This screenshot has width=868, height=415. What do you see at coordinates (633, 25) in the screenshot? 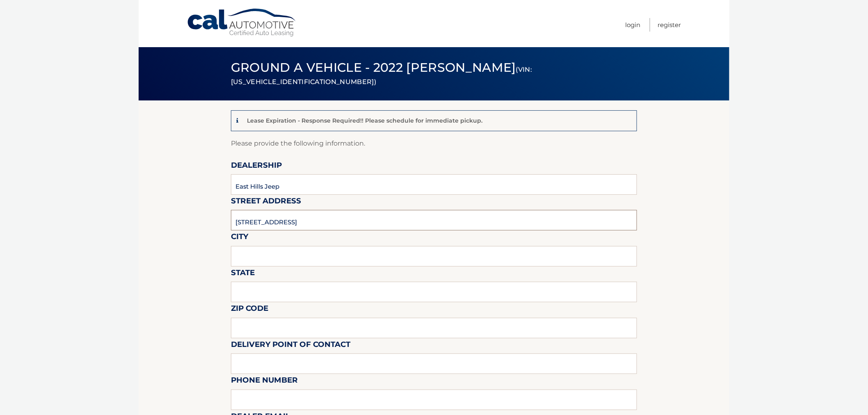
I see `a: Login` at bounding box center [633, 25].